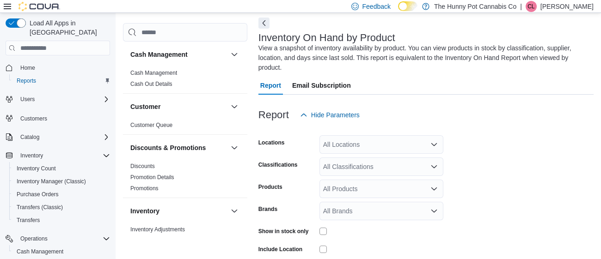 This screenshot has height=259, width=601. I want to click on img: Cova, so click(39, 6).